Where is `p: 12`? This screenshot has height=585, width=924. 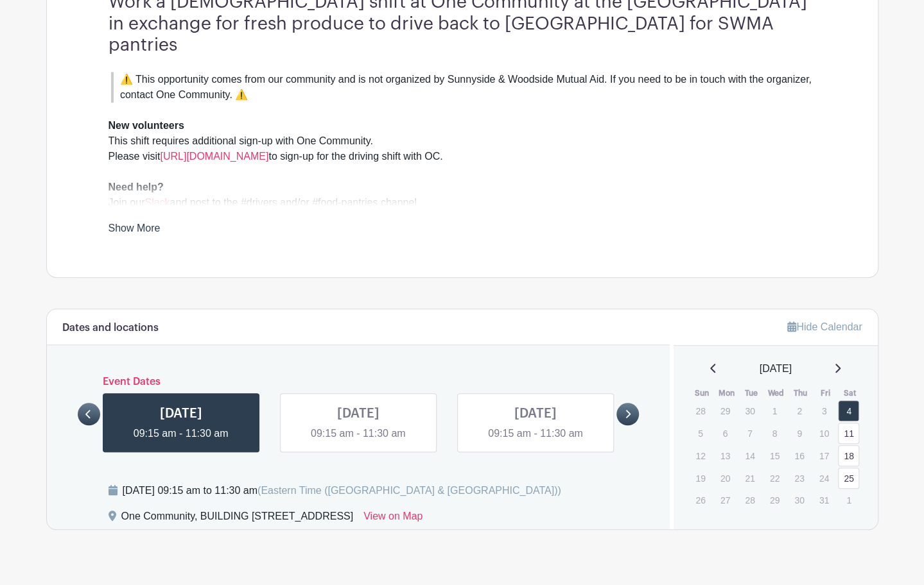 p: 12 is located at coordinates (700, 456).